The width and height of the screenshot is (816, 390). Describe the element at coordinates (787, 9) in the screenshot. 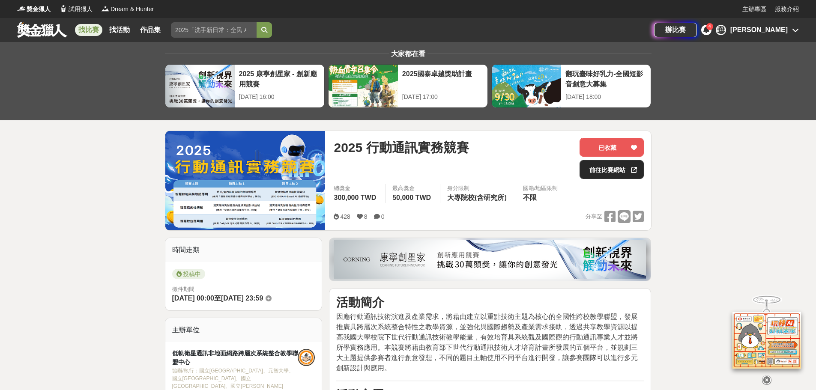

I see `a: 服務介紹` at that location.